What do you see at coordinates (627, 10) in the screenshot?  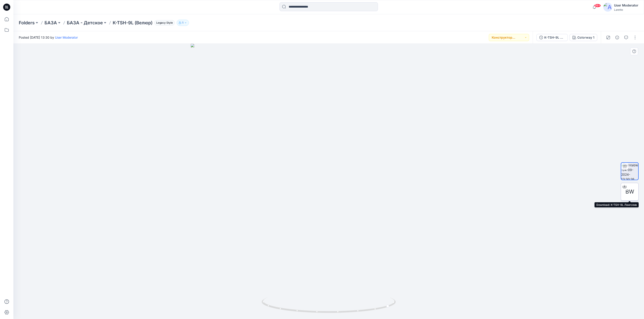 I see `div: Laretto` at bounding box center [627, 10].